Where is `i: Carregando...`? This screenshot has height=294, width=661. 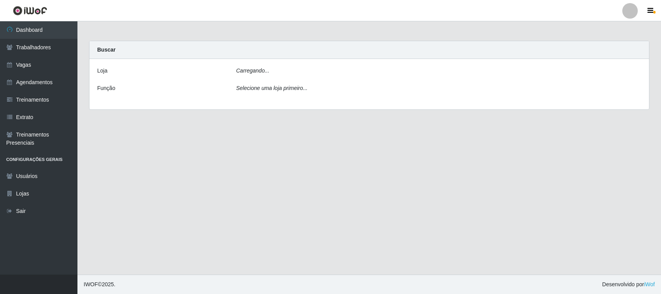 i: Carregando... is located at coordinates (253, 70).